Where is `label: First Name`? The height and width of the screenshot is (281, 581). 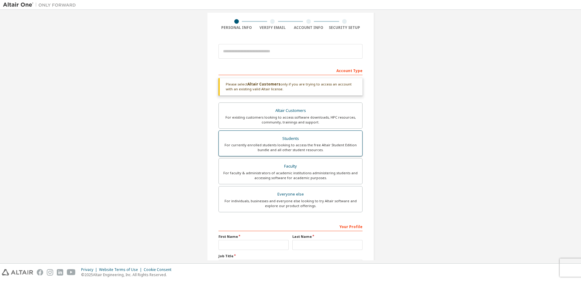
label: First Name is located at coordinates (253, 236).